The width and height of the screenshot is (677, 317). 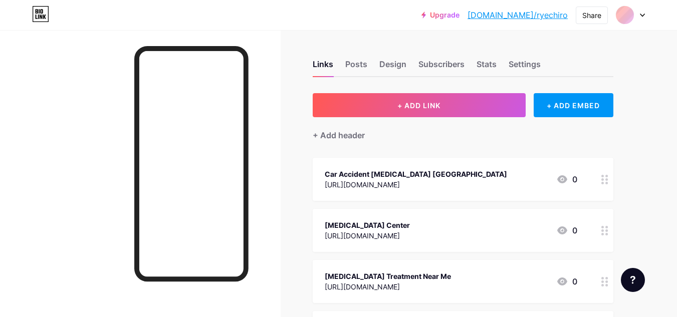 What do you see at coordinates (356, 67) in the screenshot?
I see `div: Posts` at bounding box center [356, 67].